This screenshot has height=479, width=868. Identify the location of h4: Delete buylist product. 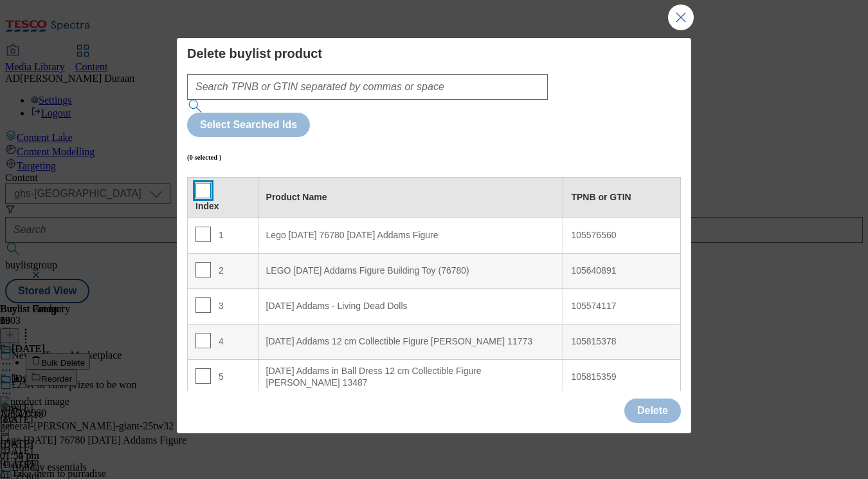
(434, 53).